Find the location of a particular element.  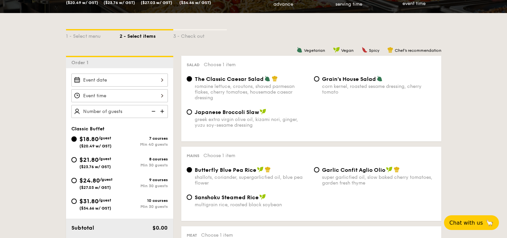

span: Spicy is located at coordinates (374, 51).